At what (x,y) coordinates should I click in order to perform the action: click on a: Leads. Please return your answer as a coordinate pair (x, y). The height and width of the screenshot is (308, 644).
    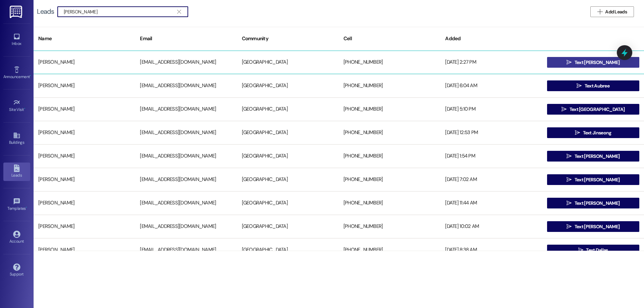
    Looking at the image, I should click on (17, 172).